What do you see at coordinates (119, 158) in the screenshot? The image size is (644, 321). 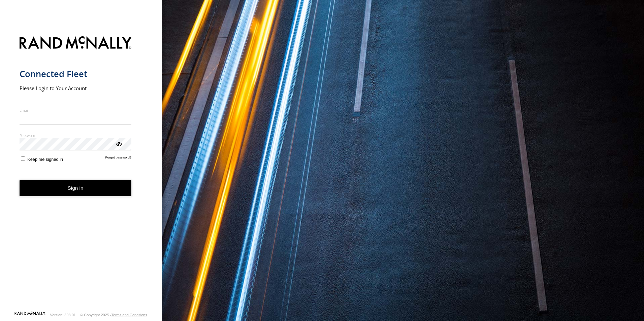 I see `a: Forgot password?` at bounding box center [119, 158].